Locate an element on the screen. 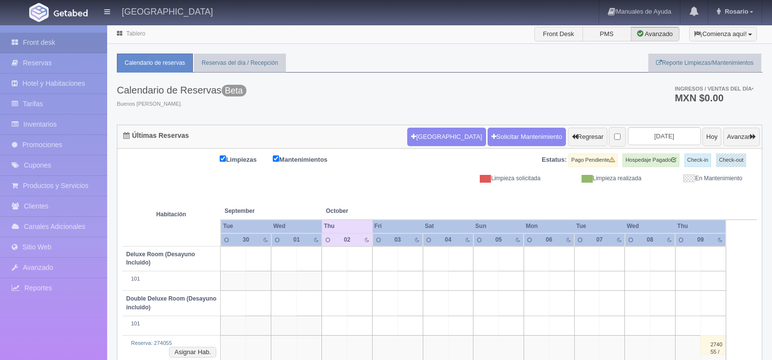  button: Avanzar is located at coordinates (741, 137).